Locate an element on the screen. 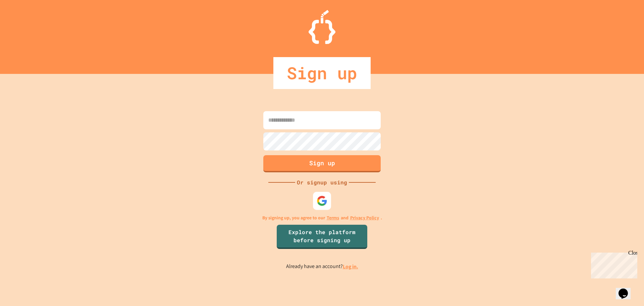 This screenshot has height=306, width=644. a: Log in. is located at coordinates (350, 266).